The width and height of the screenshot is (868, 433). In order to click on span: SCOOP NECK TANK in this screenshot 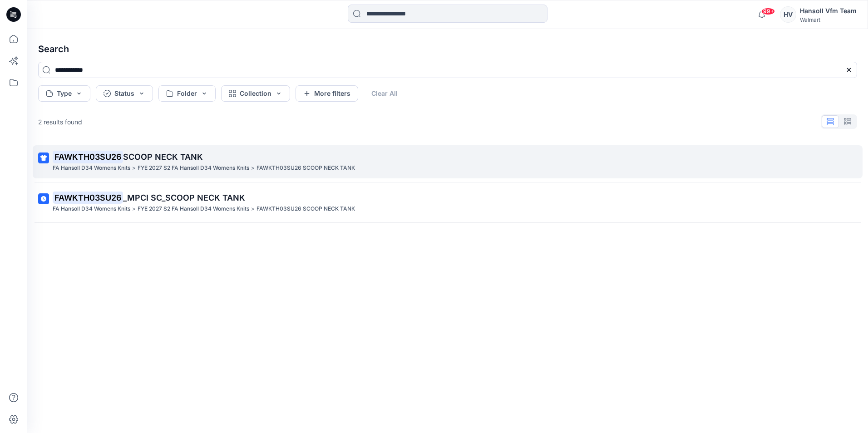, I will do `click(163, 157)`.